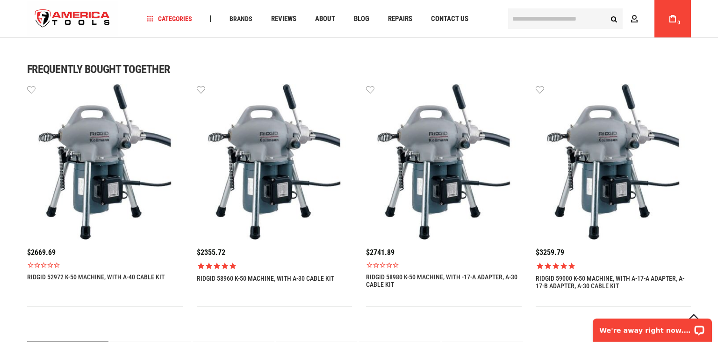 This screenshot has height=342, width=718. Describe the element at coordinates (325, 19) in the screenshot. I see `a: About` at that location.